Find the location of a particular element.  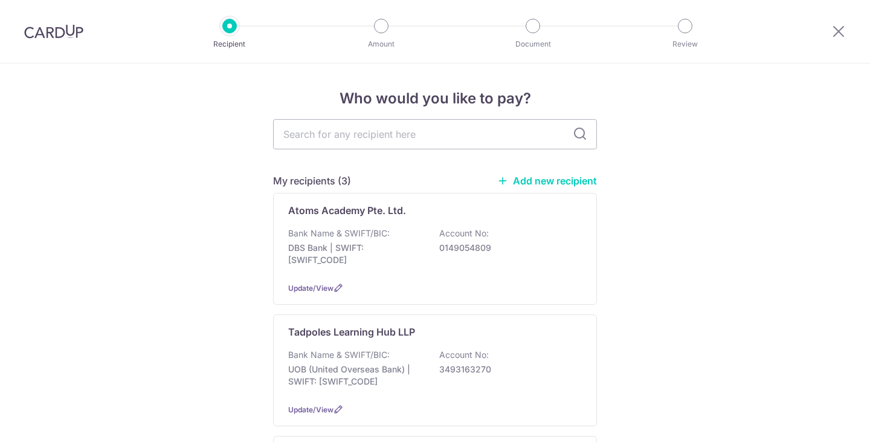

a: Add new recipient is located at coordinates (547, 181).